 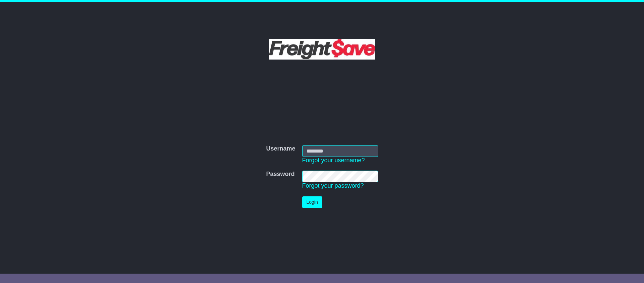 What do you see at coordinates (322, 49) in the screenshot?
I see `img: Freight Save` at bounding box center [322, 49].